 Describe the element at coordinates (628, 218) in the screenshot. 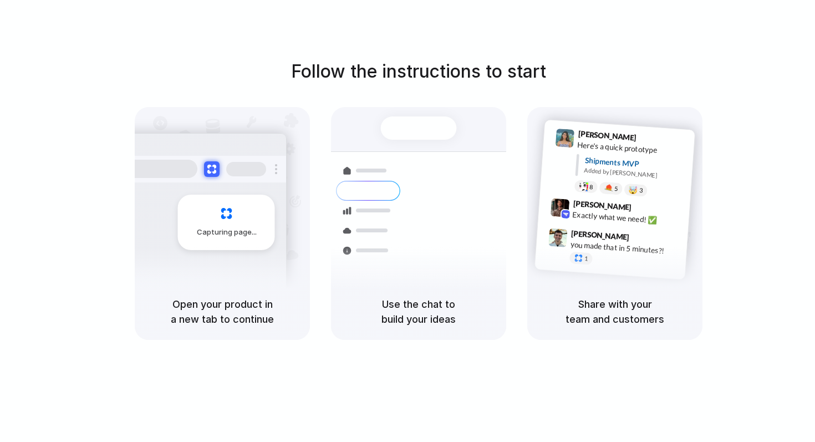

I see `div: Exactly what we need! ✅` at that location.